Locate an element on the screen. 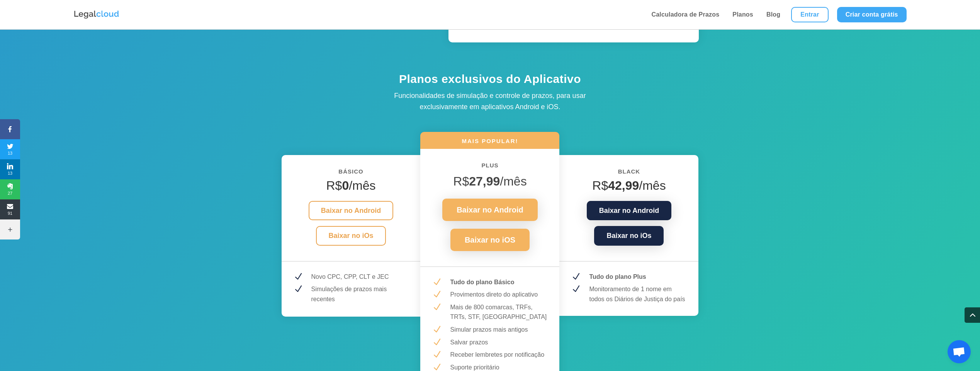 The height and width of the screenshot is (371, 980). p: Receber lembretes por notificação is located at coordinates (499, 355).